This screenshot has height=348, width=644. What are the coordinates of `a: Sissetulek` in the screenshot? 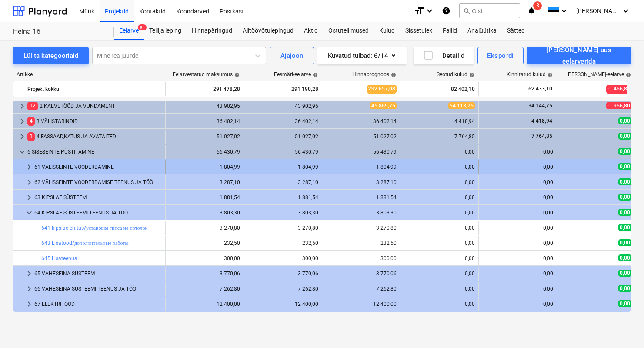 It's located at (419, 31).